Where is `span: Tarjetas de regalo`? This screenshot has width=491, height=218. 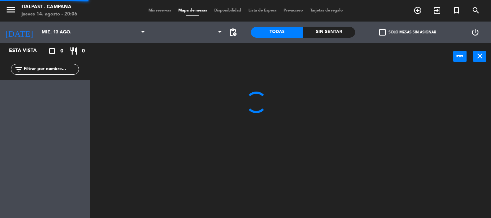 span: Tarjetas de regalo is located at coordinates (327, 10).